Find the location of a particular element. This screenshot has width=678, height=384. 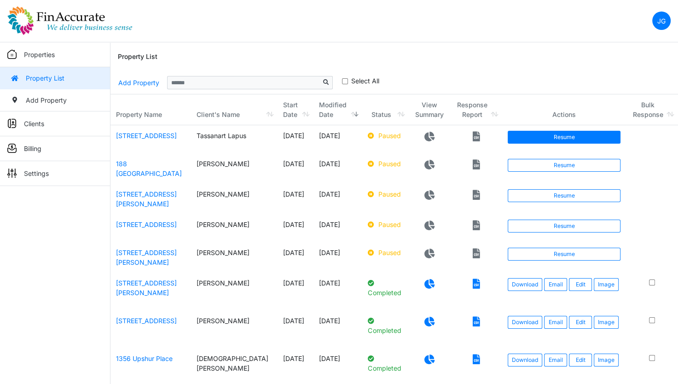

h6: Property List is located at coordinates (138, 57).